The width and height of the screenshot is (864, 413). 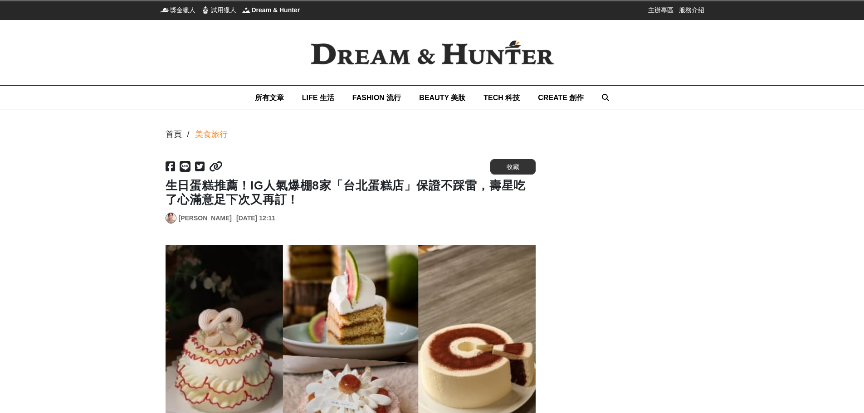 What do you see at coordinates (178, 10) in the screenshot?
I see `a: 獎金獵人獎金獵人` at bounding box center [178, 10].